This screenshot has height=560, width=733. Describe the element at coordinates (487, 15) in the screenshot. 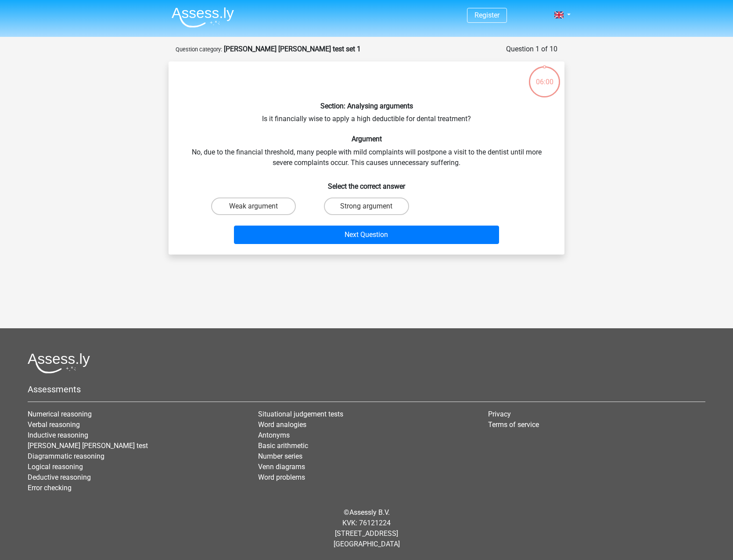

I see `a: Register` at that location.